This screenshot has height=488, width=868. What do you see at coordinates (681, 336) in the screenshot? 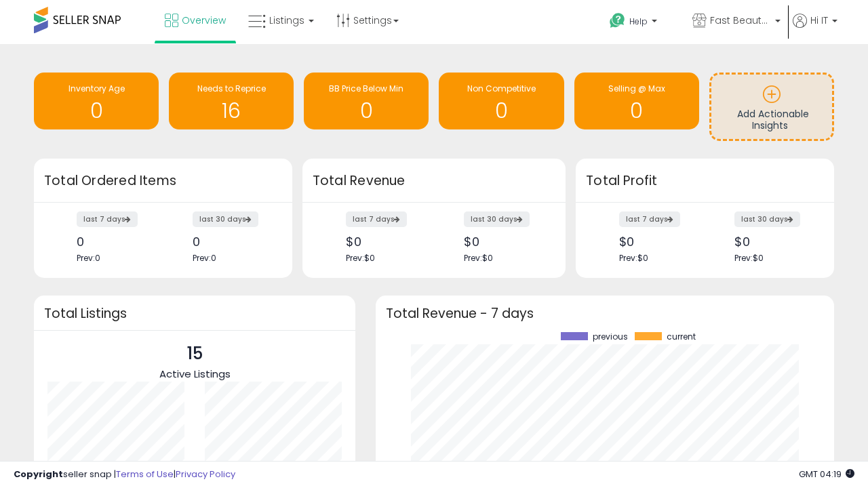
I see `span: current` at bounding box center [681, 336].